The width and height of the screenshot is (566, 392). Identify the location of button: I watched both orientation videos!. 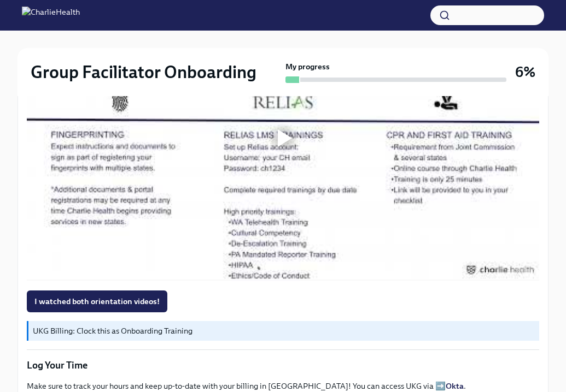
(97, 301).